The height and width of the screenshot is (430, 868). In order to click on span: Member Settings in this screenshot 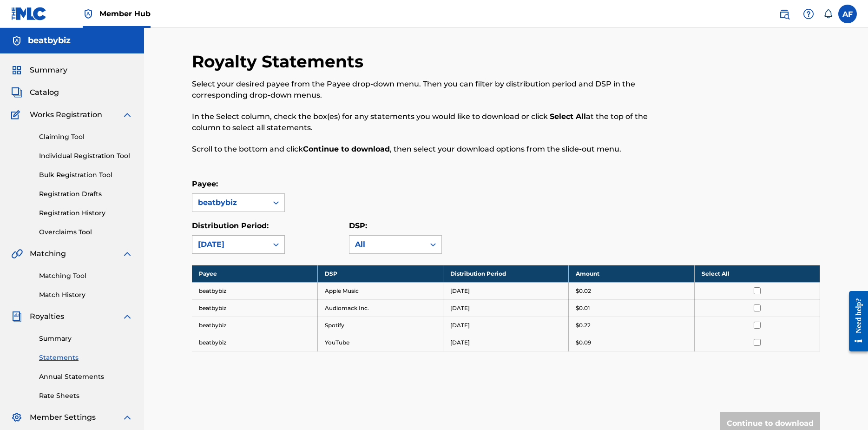, I will do `click(63, 417)`.